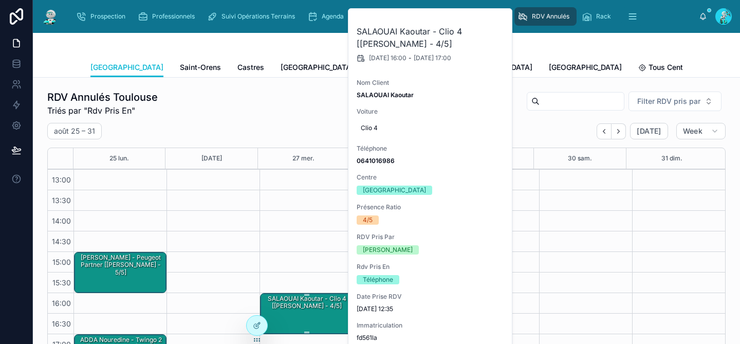 This screenshot has height=344, width=740. What do you see at coordinates (61, 241) in the screenshot?
I see `span: 14:30` at bounding box center [61, 241].